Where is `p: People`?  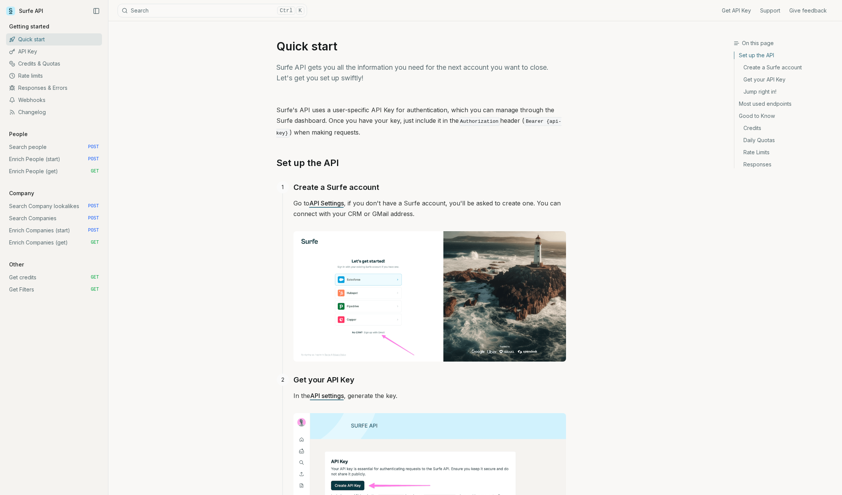
p: People is located at coordinates (18, 134).